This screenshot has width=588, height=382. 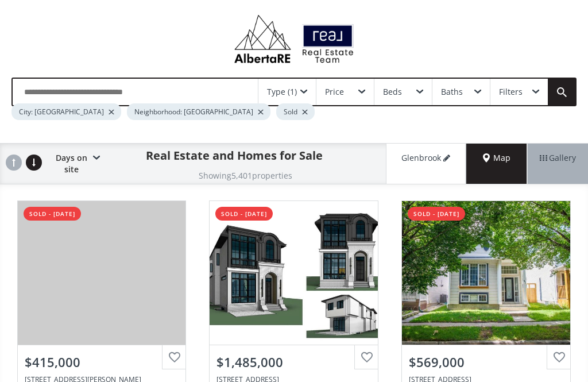 What do you see at coordinates (334, 92) in the screenshot?
I see `div: Price` at bounding box center [334, 92].